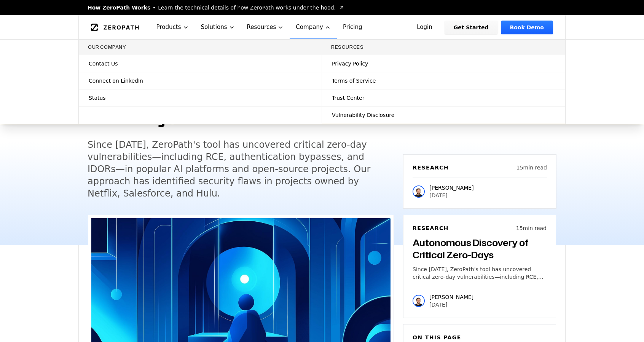 This screenshot has width=644, height=342. I want to click on button: Company, so click(313, 27).